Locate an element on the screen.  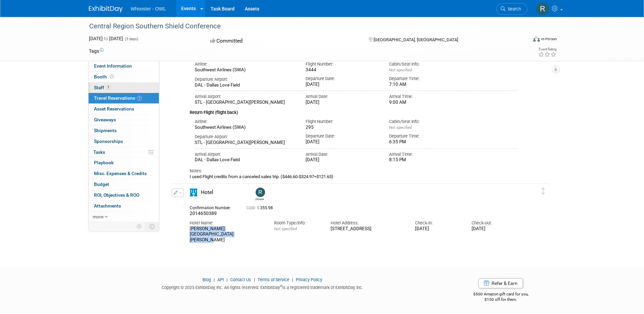
div: Central Region Southern Shield Conference is located at coordinates (302, 26).